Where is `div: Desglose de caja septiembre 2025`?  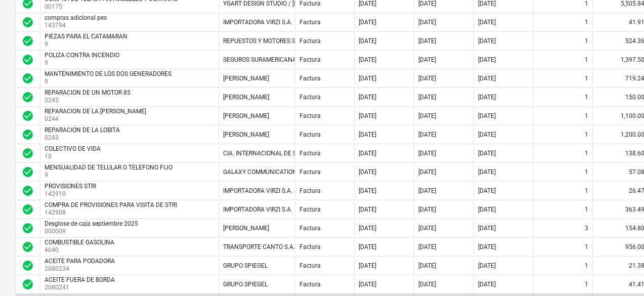
div: Desglose de caja septiembre 2025 is located at coordinates (91, 224).